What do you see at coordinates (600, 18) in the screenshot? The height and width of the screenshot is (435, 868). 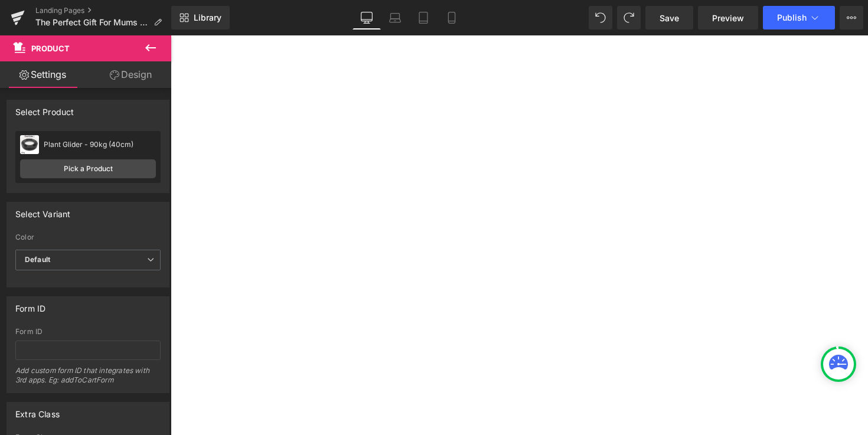 I see `button: Undo` at bounding box center [600, 18].